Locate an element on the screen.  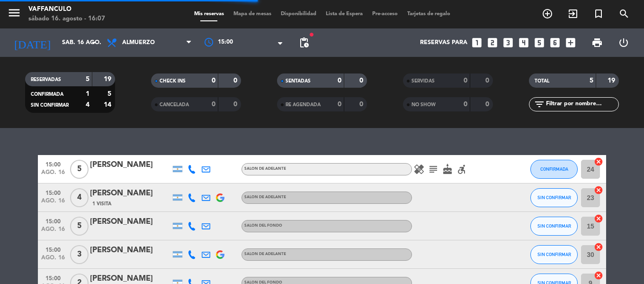
span: SENTADAS is located at coordinates (298, 81).